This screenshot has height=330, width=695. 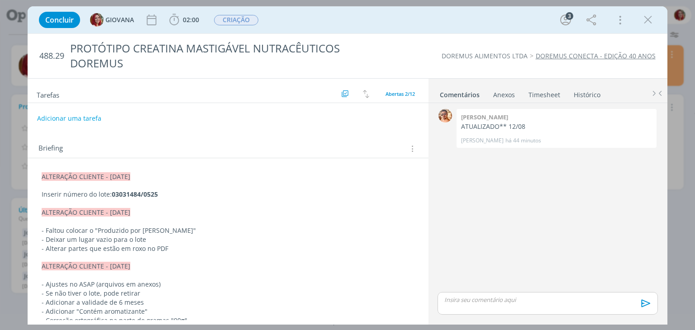 I want to click on a: Histórico, so click(x=587, y=93).